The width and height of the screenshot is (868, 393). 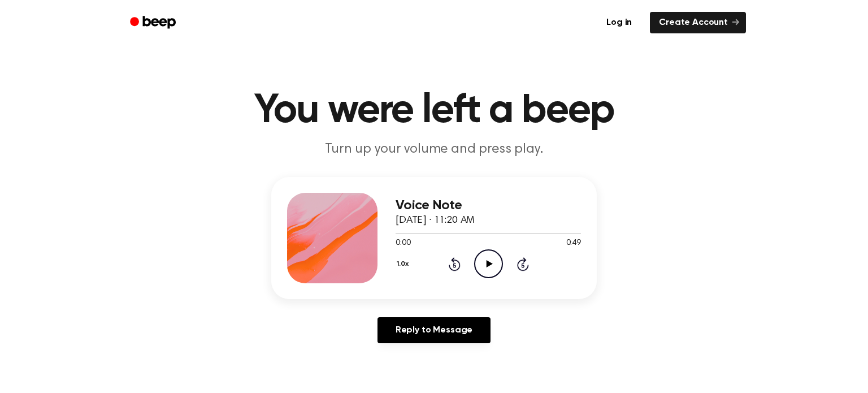 What do you see at coordinates (153, 22) in the screenshot?
I see `a: Beep` at bounding box center [153, 22].